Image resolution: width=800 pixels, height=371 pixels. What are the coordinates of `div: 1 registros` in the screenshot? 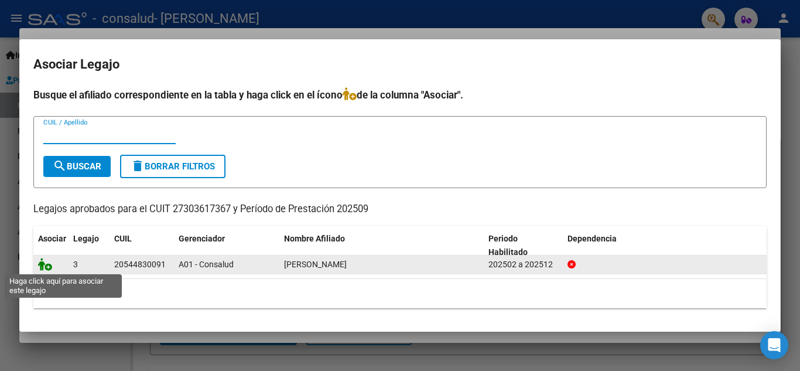 It's located at (400, 293).